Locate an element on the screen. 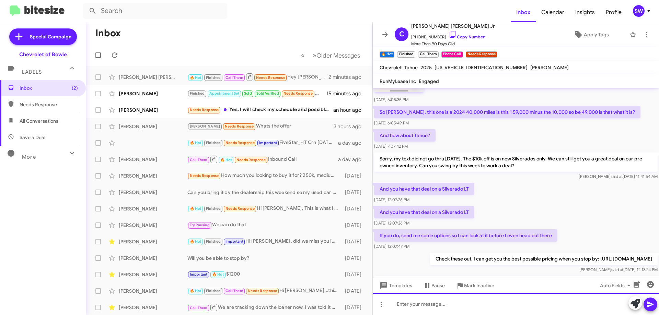 The width and height of the screenshot is (659, 315). input: Search is located at coordinates (155, 11).